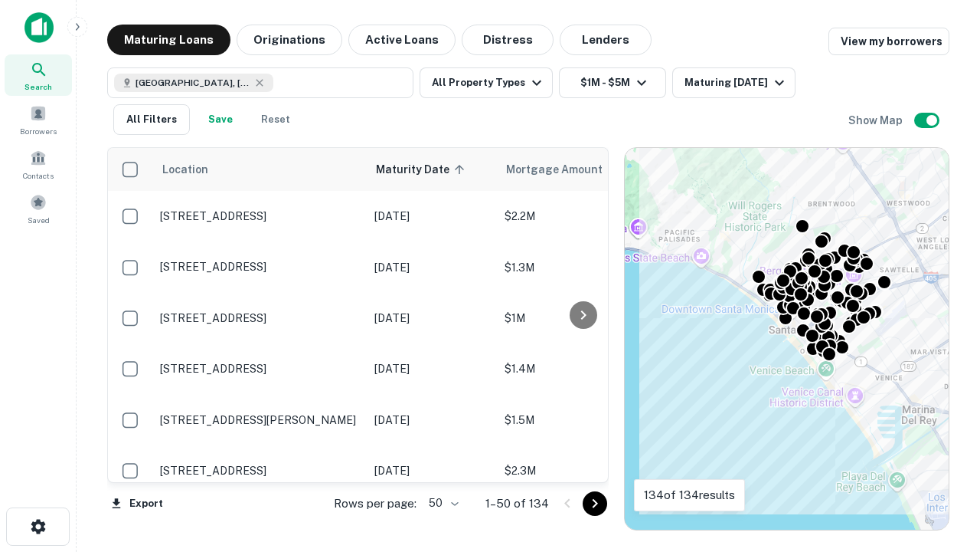 Image resolution: width=980 pixels, height=552 pixels. What do you see at coordinates (38, 75) in the screenshot?
I see `a: Search` at bounding box center [38, 75].